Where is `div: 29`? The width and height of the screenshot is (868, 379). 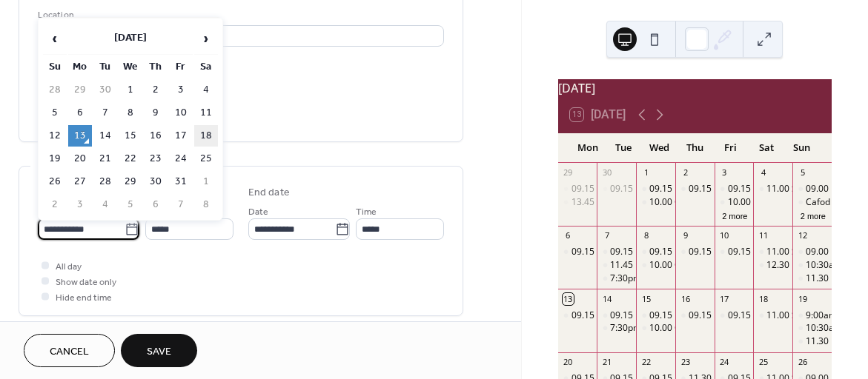 div: 29 is located at coordinates (567, 172).